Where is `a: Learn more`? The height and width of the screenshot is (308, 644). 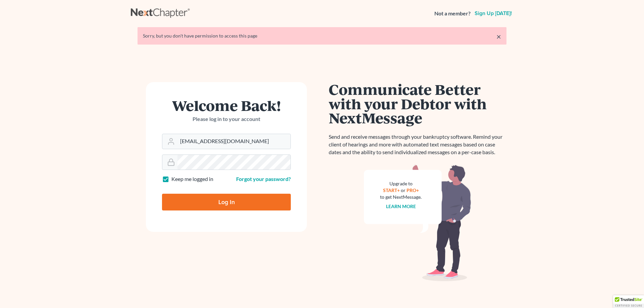
a: Learn more is located at coordinates (401, 206).